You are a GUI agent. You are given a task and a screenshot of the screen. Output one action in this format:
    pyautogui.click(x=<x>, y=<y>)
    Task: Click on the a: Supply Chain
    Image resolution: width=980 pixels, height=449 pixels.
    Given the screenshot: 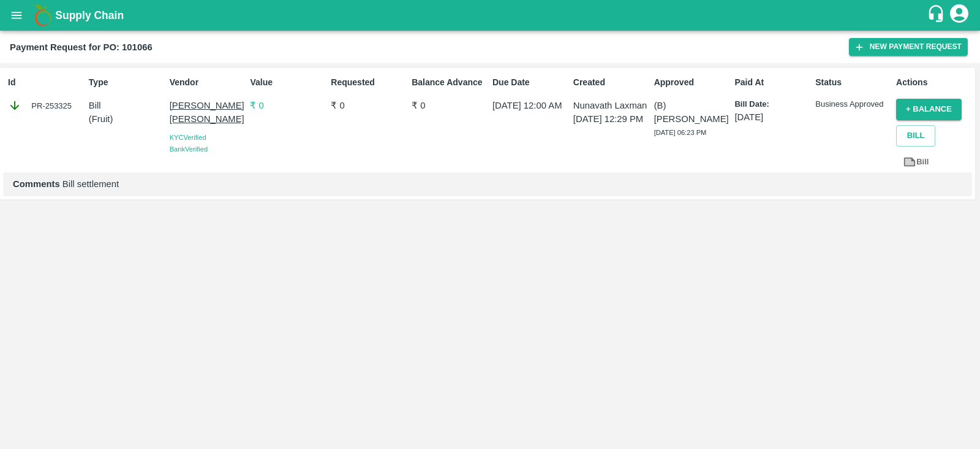 What is the action you would take?
    pyautogui.click(x=490, y=16)
    